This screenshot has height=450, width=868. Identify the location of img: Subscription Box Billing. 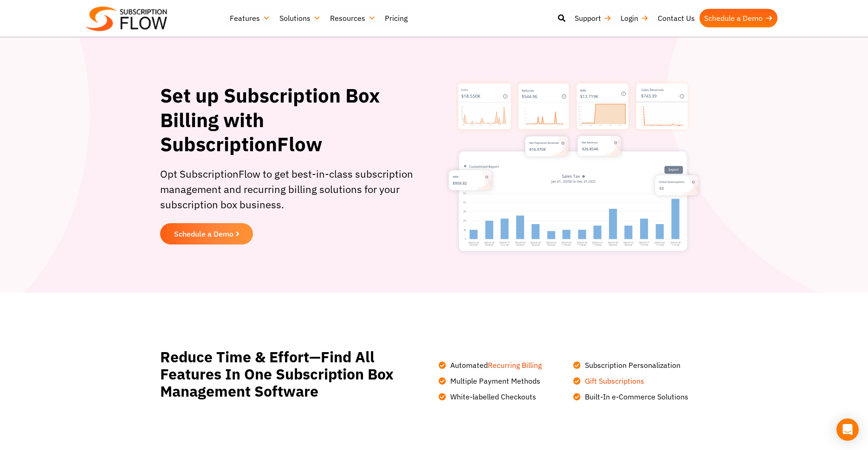
(573, 167).